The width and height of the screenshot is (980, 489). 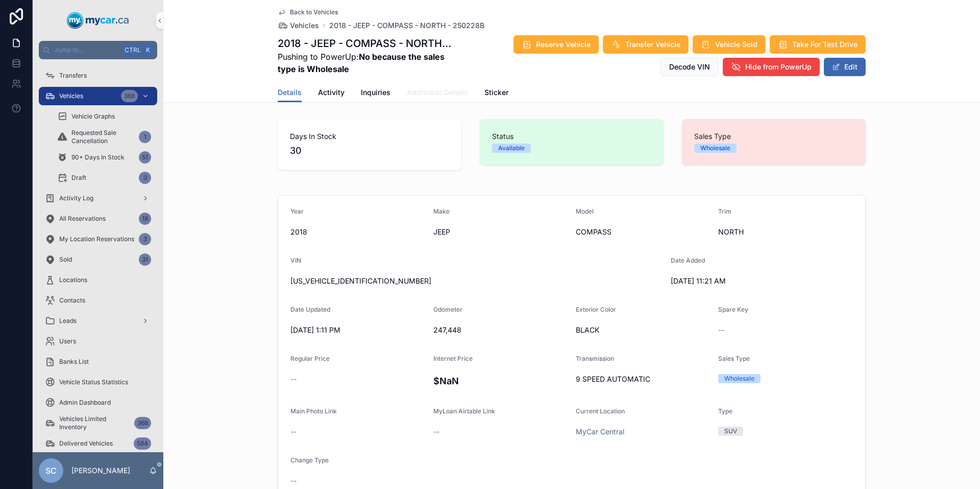 I want to click on a: Inquiries, so click(x=376, y=93).